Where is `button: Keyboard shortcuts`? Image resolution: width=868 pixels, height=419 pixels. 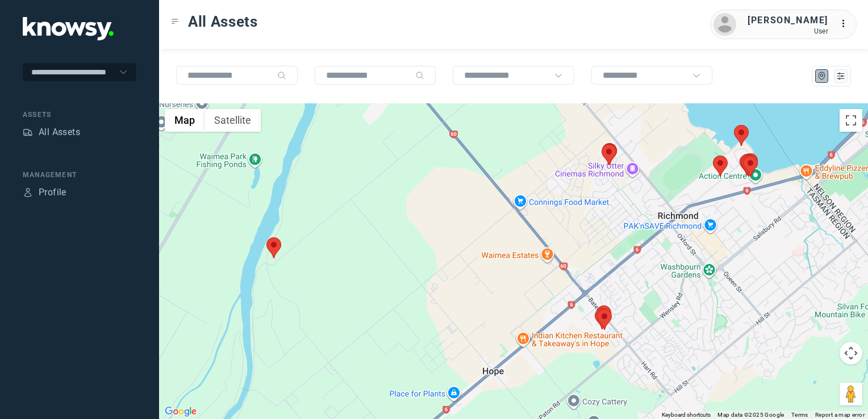 button: Keyboard shortcuts is located at coordinates (686, 415).